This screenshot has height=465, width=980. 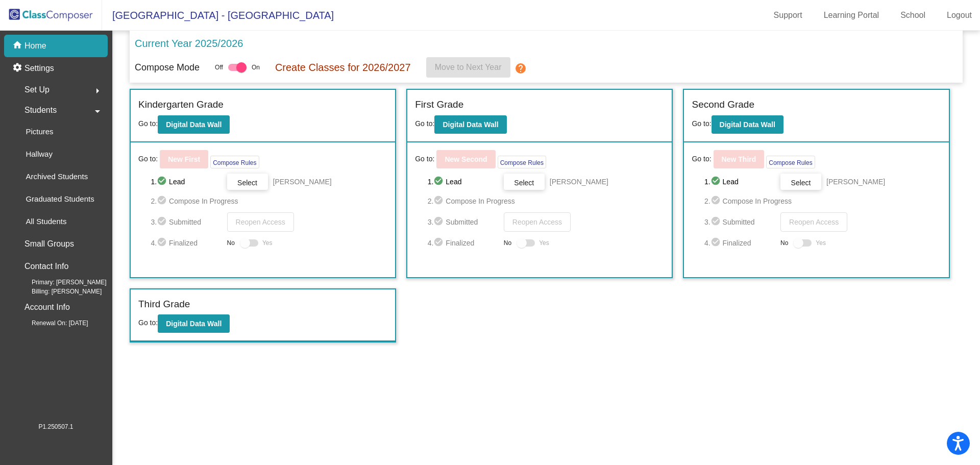 I want to click on p: Contact Info, so click(x=47, y=267).